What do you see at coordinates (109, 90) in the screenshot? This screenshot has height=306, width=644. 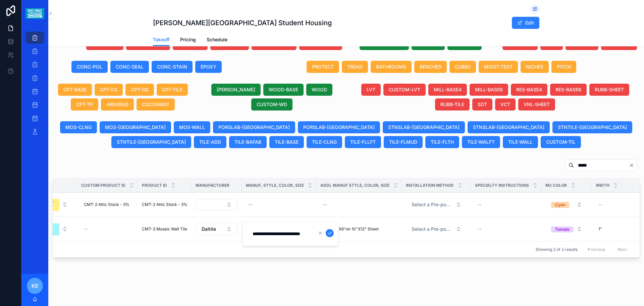 I see `span: CPT-DS` at bounding box center [109, 90].